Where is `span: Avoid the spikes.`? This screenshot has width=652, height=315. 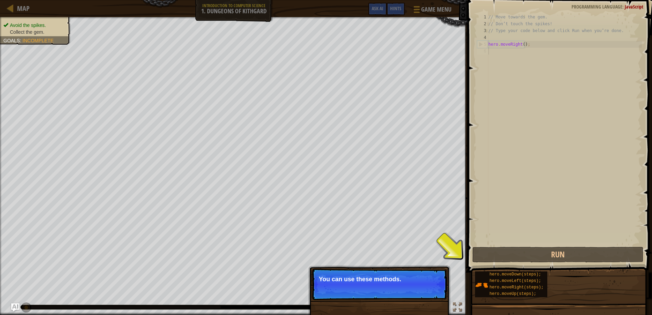 span: Avoid the spikes. is located at coordinates (28, 25).